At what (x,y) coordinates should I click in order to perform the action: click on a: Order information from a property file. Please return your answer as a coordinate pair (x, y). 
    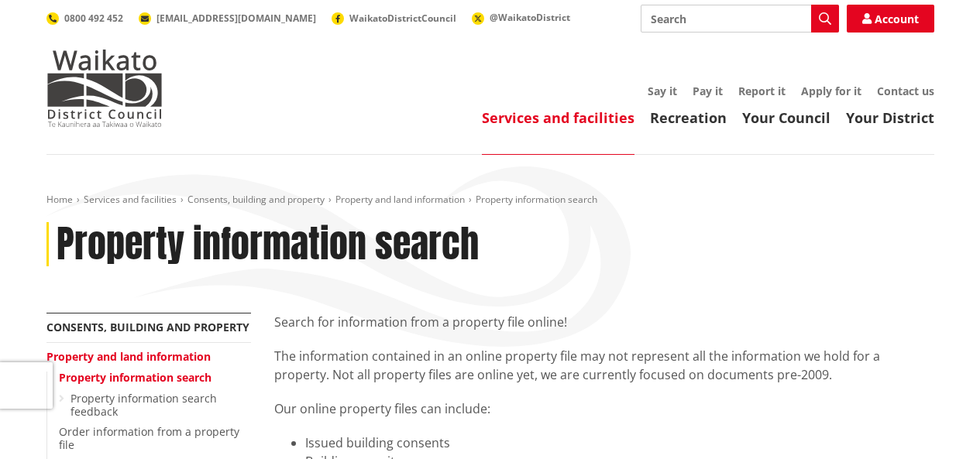
    Looking at the image, I should click on (149, 438).